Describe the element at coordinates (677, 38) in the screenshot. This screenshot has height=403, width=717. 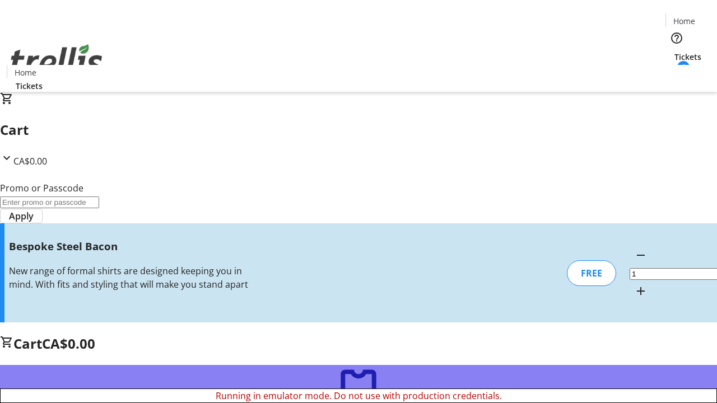
I see `button: Help` at that location.